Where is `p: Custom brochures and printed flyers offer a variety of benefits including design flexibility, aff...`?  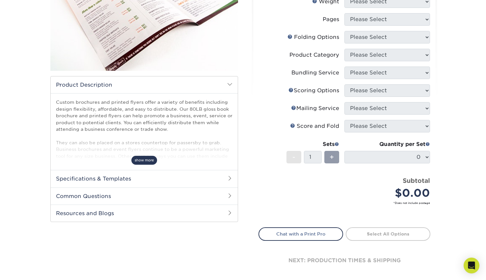
p: Custom brochures and printed flyers offer a variety of benefits including design flexibility, aff... is located at coordinates (144, 146).